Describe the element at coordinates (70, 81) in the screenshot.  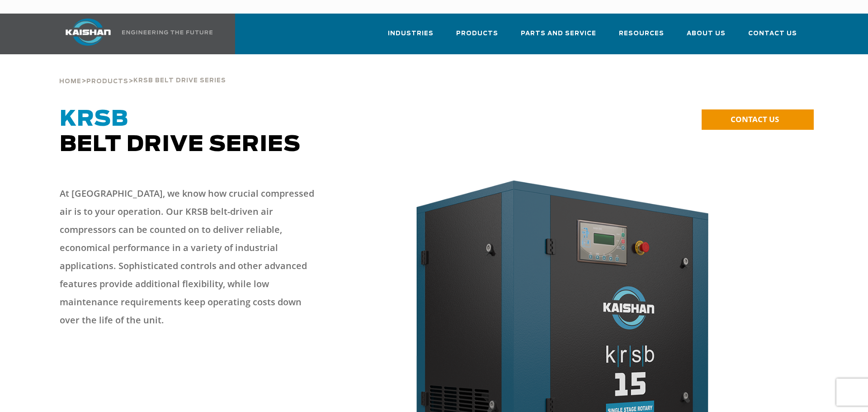
I see `span: Home` at that location.